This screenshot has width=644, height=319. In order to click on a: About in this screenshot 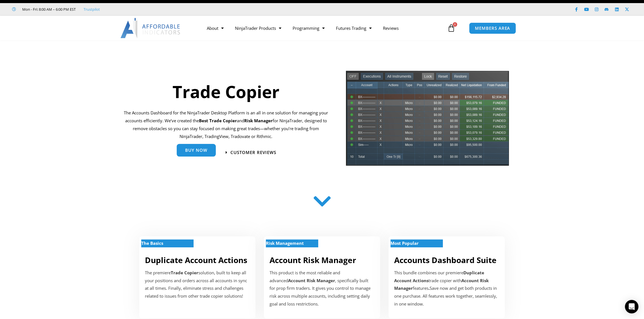, I will do `click(215, 28)`.